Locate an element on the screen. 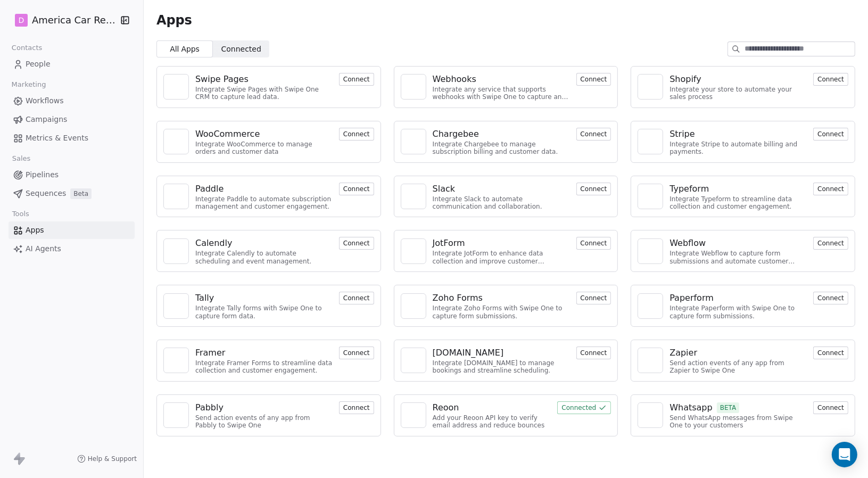 Image resolution: width=868 pixels, height=478 pixels. div: Slack is located at coordinates (444, 188).